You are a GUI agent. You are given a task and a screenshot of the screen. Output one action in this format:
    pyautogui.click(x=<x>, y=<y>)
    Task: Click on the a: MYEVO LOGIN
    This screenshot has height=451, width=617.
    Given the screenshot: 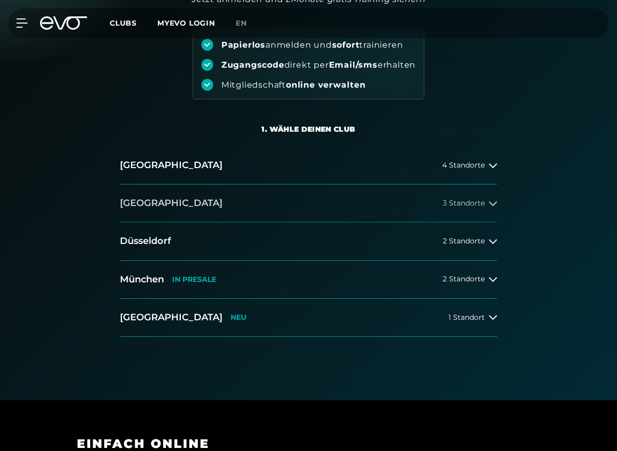 What is the action you would take?
    pyautogui.click(x=186, y=23)
    